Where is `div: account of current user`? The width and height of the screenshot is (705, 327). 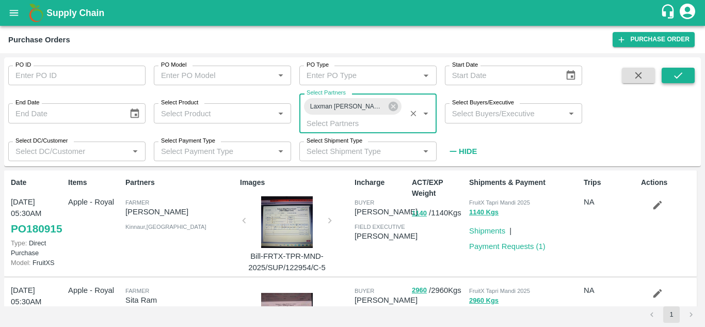
div: account of current user is located at coordinates (688, 13).